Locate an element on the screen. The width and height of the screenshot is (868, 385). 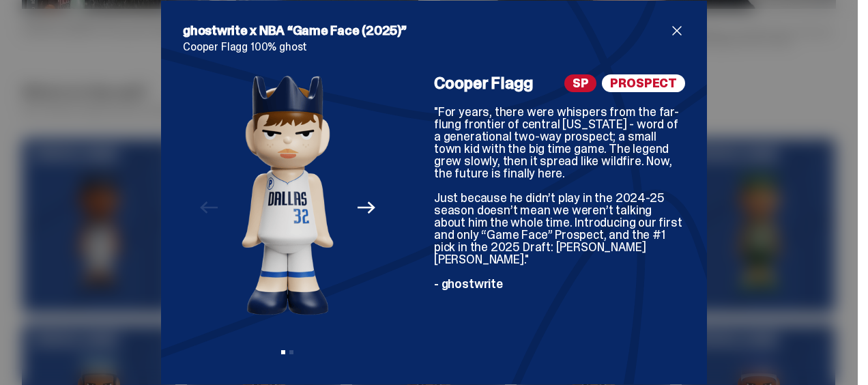
button: View slide 2 is located at coordinates (291, 352).